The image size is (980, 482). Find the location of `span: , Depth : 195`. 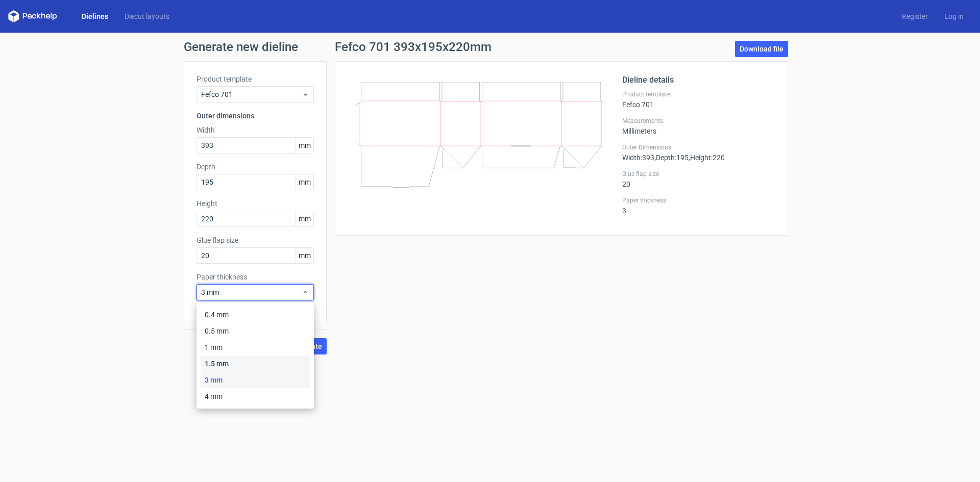

span: , Depth : 195 is located at coordinates (671, 158).